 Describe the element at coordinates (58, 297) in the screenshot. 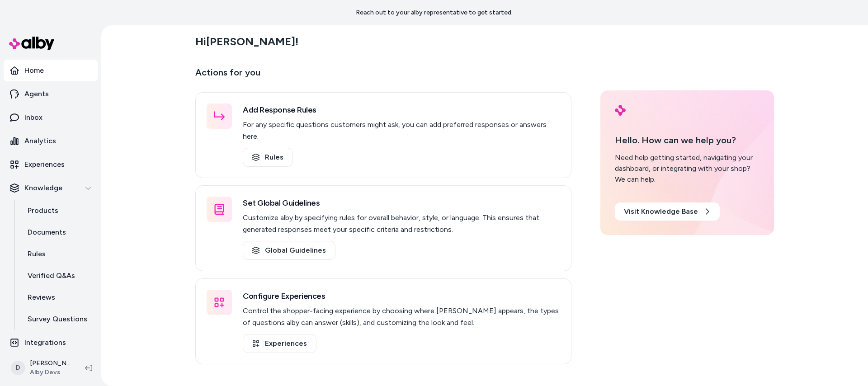

I see `a: Reviews` at that location.